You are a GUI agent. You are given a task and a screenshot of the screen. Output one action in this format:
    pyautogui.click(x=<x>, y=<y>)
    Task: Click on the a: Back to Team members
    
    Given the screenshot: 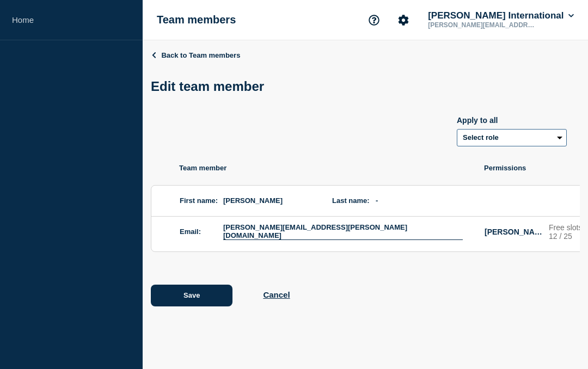 What is the action you would take?
    pyautogui.click(x=196, y=55)
    